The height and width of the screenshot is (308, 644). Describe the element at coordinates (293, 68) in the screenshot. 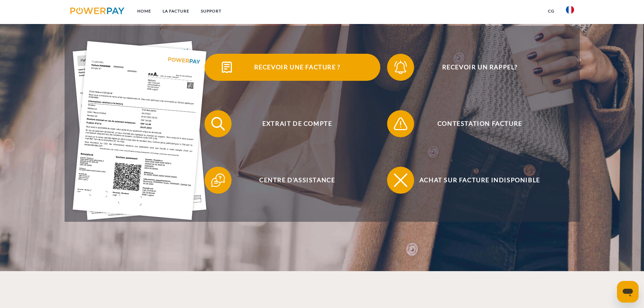

I see `button: Recevoir une facture ?` at that location.